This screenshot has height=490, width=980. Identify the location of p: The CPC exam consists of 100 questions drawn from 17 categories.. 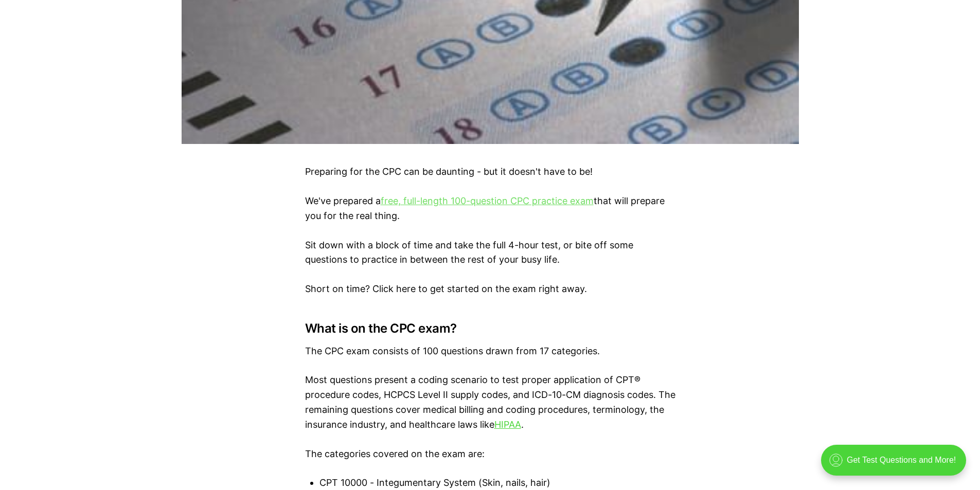
(490, 352).